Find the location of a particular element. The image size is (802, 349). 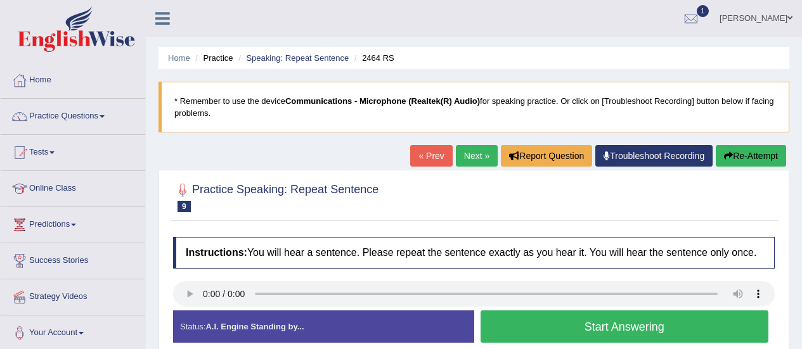

h4: You will hear a sentence. Please repeat the sentence exactly as you hear it. You will hear the se... is located at coordinates (474, 253).